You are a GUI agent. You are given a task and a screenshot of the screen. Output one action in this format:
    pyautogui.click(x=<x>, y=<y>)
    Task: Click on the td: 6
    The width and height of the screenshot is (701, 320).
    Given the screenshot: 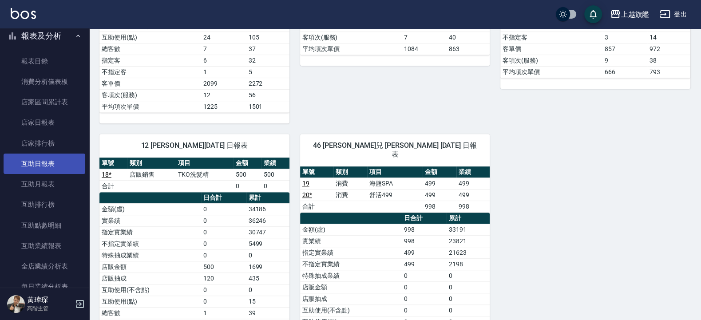 What is the action you would take?
    pyautogui.click(x=223, y=60)
    